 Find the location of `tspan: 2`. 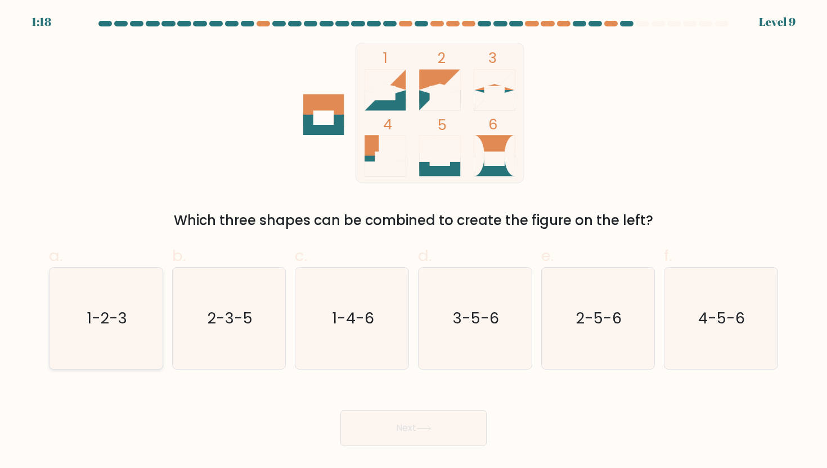

tspan: 2 is located at coordinates (441, 58).